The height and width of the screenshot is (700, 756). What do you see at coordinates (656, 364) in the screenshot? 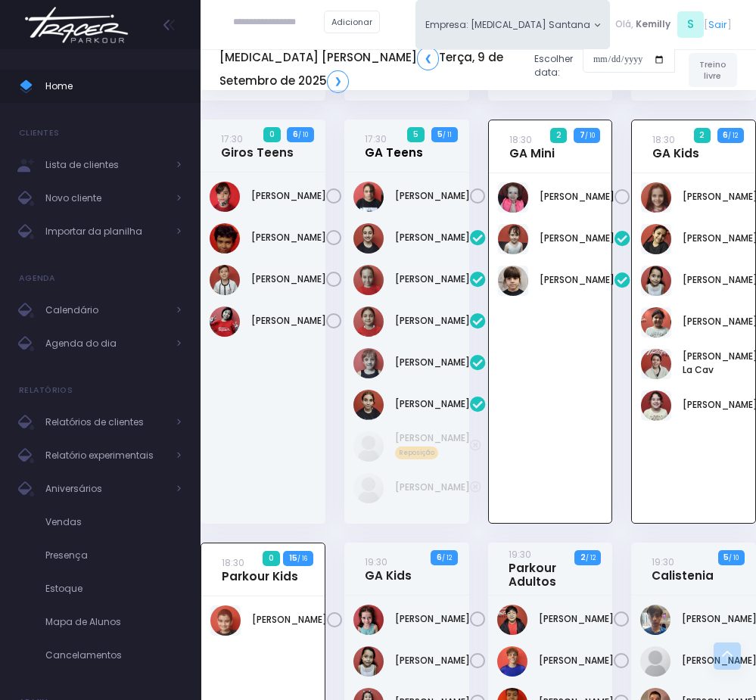
I see `img: Maria Clara Camrgo La Cav` at bounding box center [656, 364].